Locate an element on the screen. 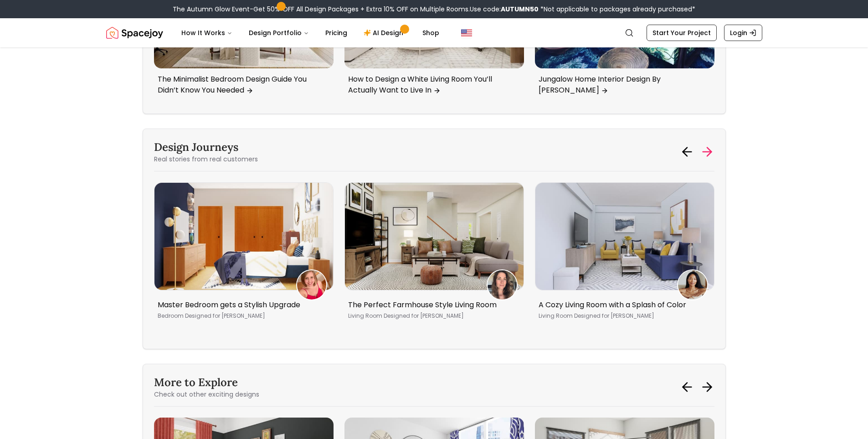 The width and height of the screenshot is (868, 439). a: Master Bedroom gets a Stylish UpgradeChelsey ShoupMaster Bedroom gets a Stylish UpgradeBedroom De... is located at coordinates (244, 254).